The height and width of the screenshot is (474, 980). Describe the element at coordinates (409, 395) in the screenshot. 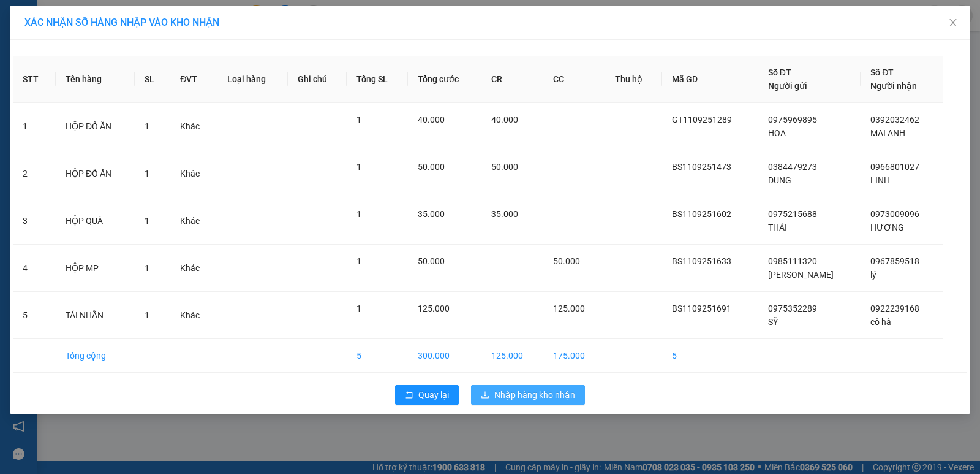

I see `span: rollback` at that location.